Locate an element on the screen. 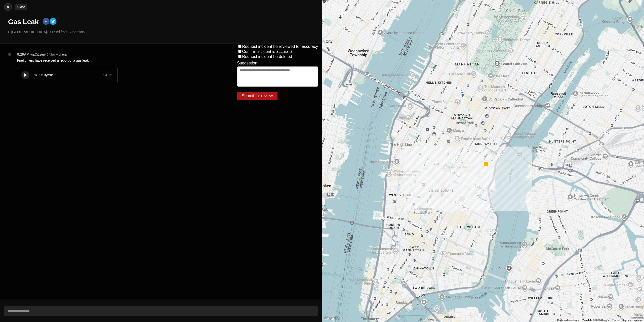 The image size is (644, 322). button: Submit for review is located at coordinates (257, 96).